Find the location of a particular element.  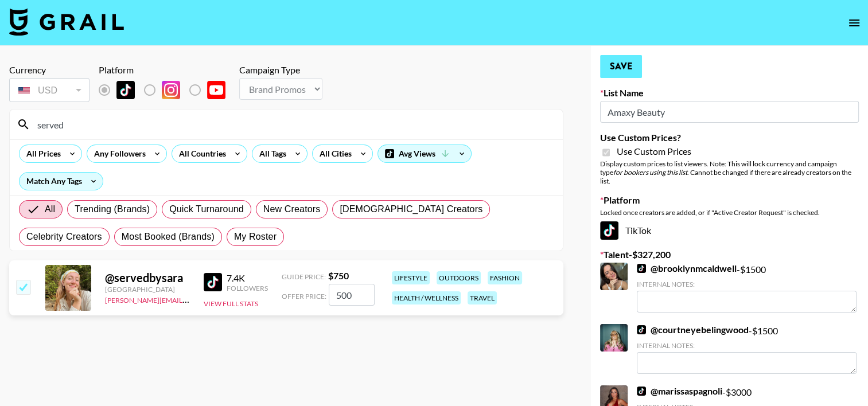

div: travel is located at coordinates (482, 298).